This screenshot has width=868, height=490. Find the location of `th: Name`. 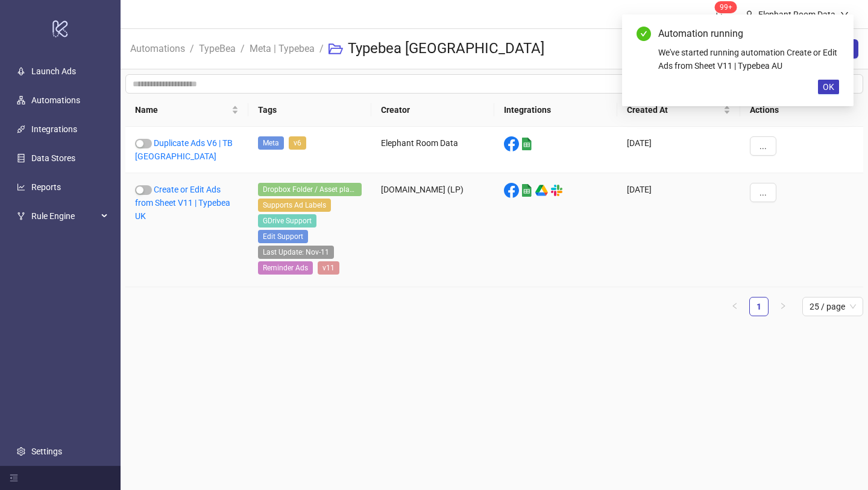

th: Name is located at coordinates (187, 110).